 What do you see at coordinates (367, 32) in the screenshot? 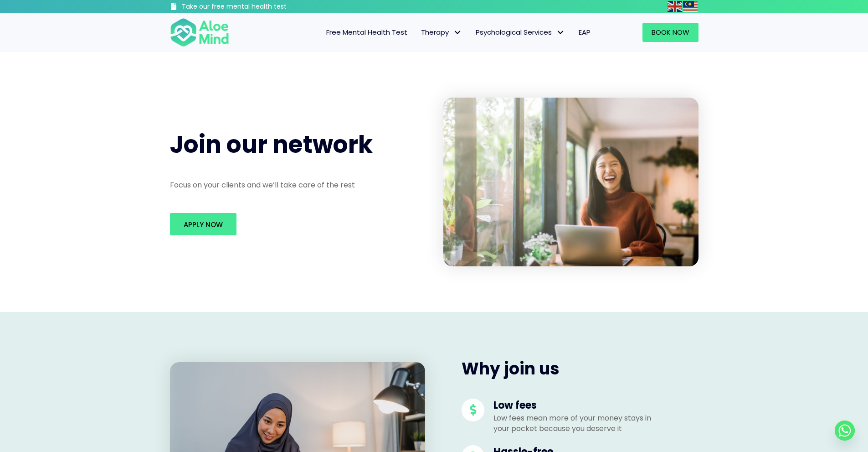
I see `a: Free Mental Health Test` at bounding box center [367, 32].